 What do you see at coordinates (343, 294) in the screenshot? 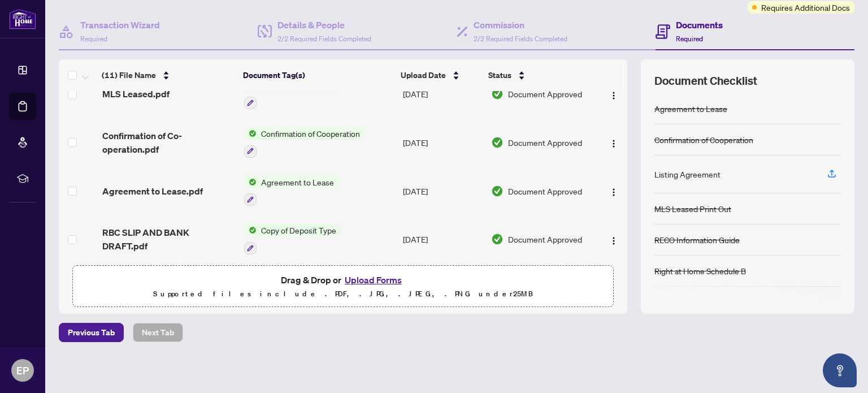
I see `p: Supported files include .PDF, .JPG, .JPEG, .PNG under 25 MB` at bounding box center [343, 294].